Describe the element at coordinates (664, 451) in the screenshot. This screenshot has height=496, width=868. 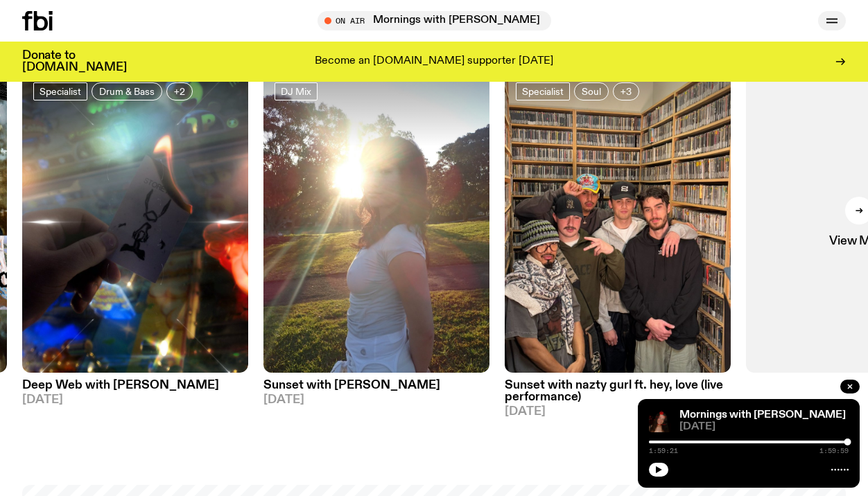
I see `span: 1:59:21` at that location.